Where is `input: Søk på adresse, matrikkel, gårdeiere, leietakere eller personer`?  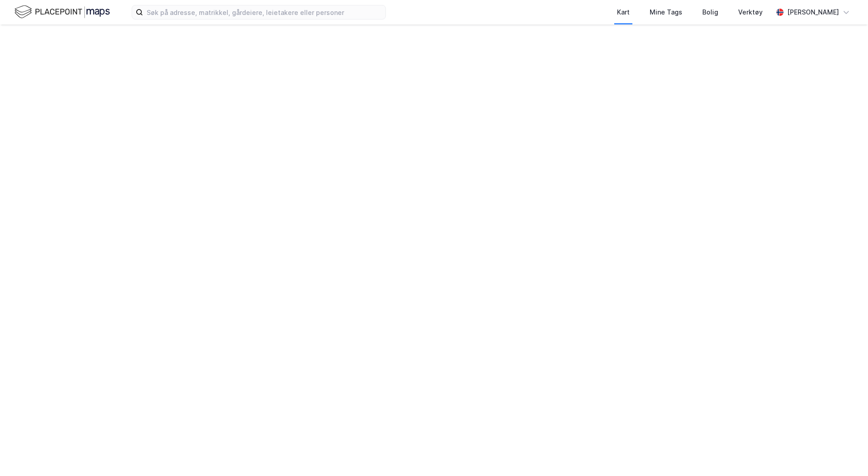
input: Søk på adresse, matrikkel, gårdeiere, leietakere eller personer is located at coordinates (264, 13).